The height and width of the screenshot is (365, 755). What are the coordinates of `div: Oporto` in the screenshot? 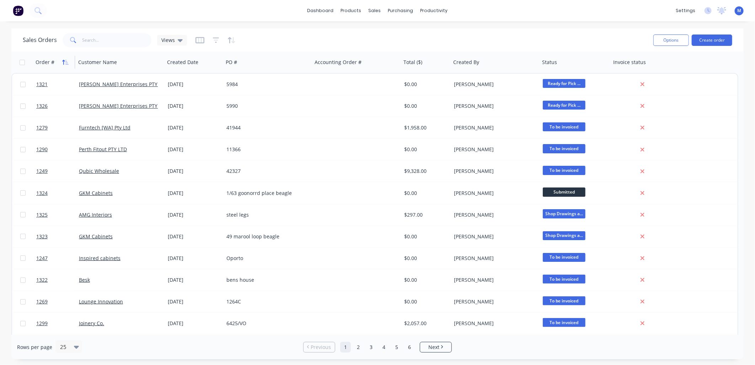 It's located at (266, 258).